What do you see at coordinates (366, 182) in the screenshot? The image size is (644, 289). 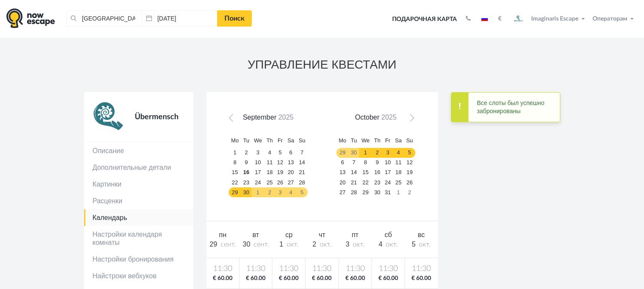 I see `a: 22` at bounding box center [366, 182].